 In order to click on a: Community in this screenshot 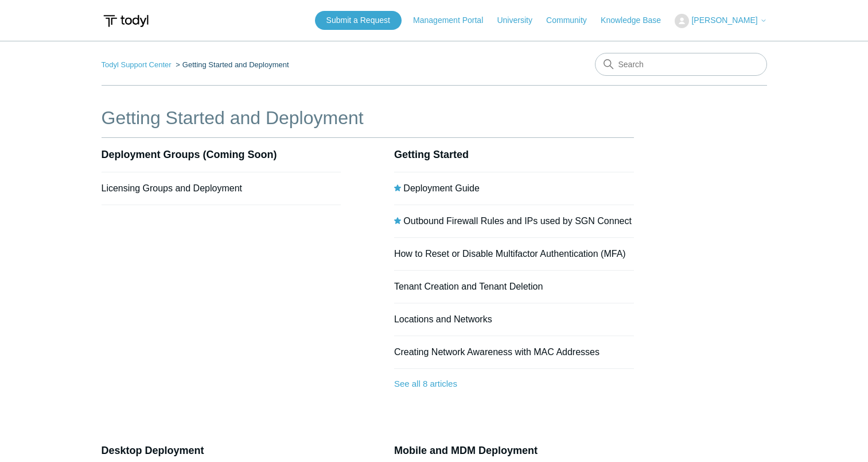, I will do `click(572, 20)`.